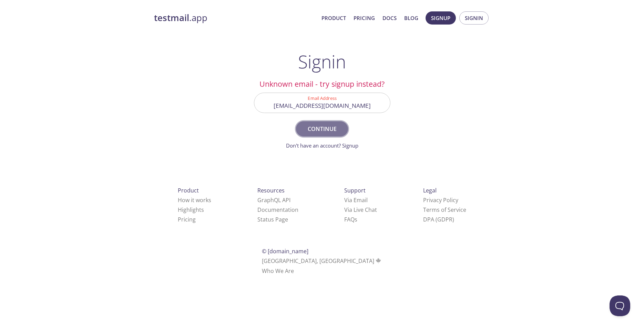 The height and width of the screenshot is (330, 644). Describe the element at coordinates (322, 145) in the screenshot. I see `a: Don't have an account? Signup` at that location.